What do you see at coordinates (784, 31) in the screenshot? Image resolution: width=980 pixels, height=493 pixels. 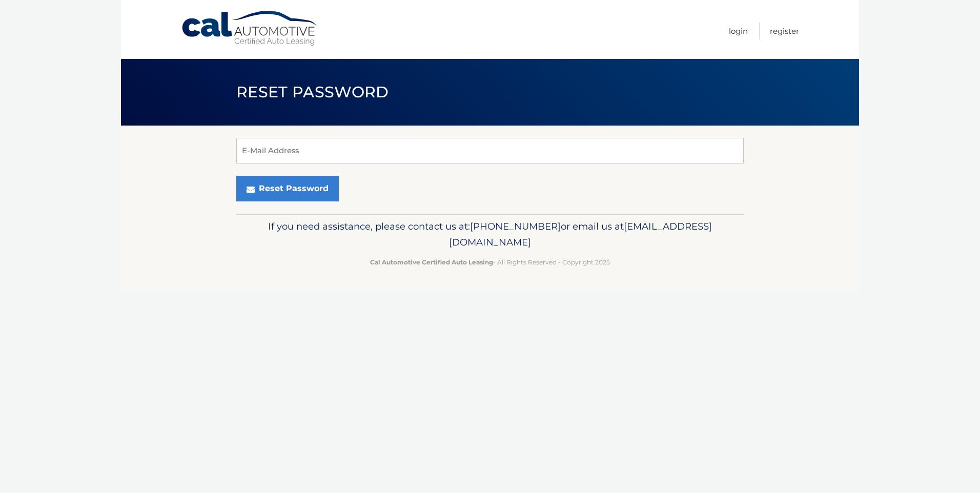 I see `a: Register` at bounding box center [784, 31].